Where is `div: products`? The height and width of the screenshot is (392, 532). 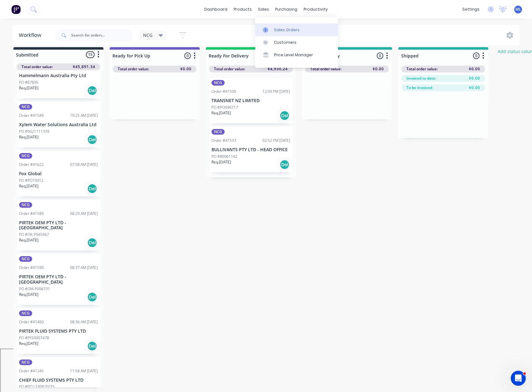 div: products is located at coordinates (243, 9).